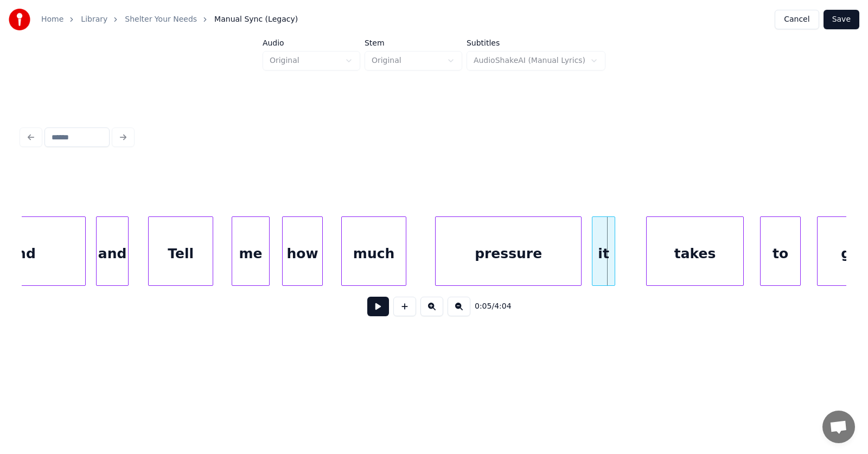 The width and height of the screenshot is (868, 454). I want to click on span: Manual Sync (Legacy), so click(256, 19).